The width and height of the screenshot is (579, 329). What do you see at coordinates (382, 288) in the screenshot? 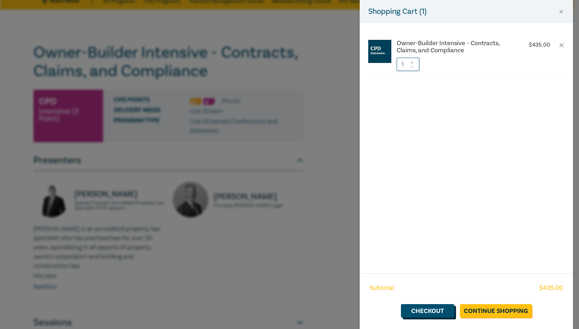
I see `span: Subtotal` at bounding box center [382, 288].